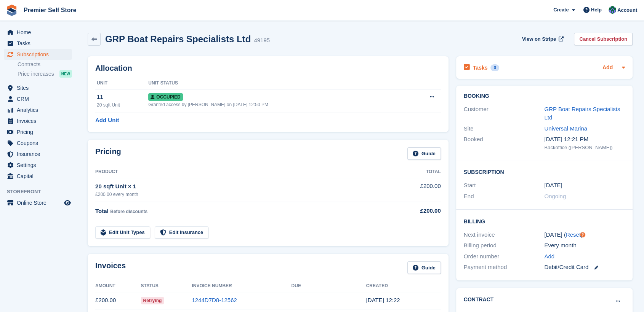 The width and height of the screenshot is (644, 312). I want to click on div: 49195, so click(262, 41).